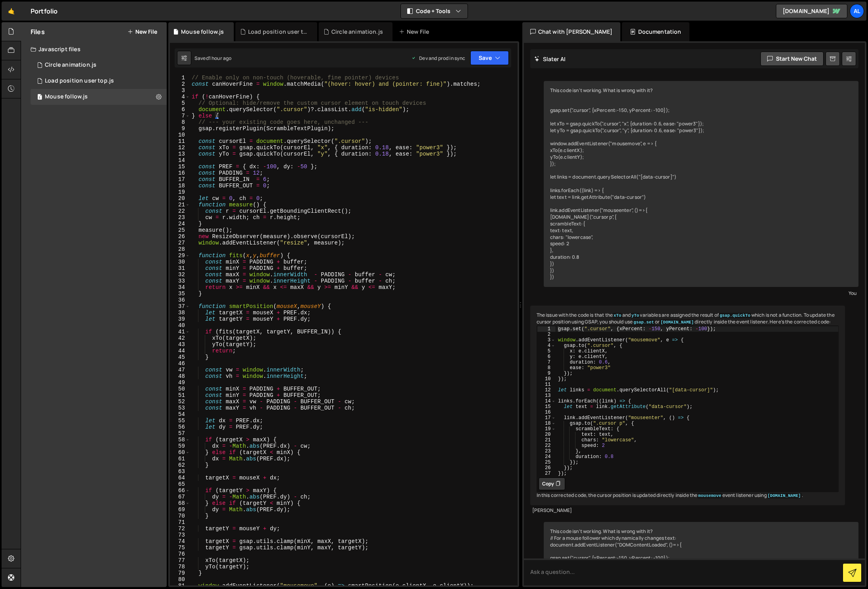  I want to click on div: 54, so click(180, 415).